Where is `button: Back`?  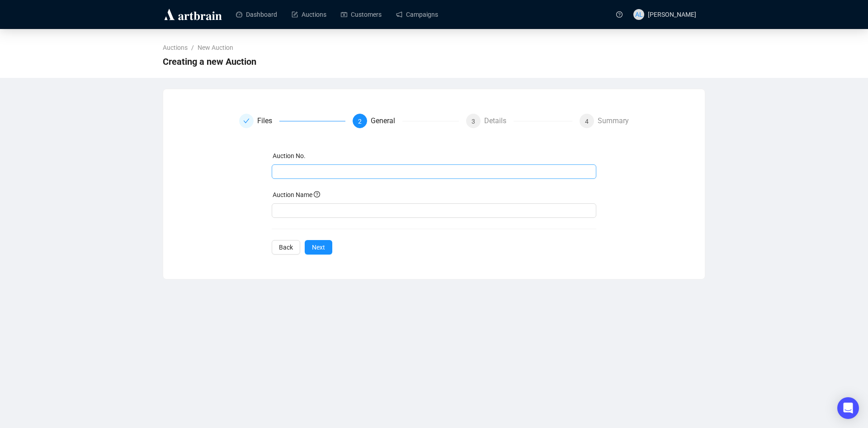
button: Back is located at coordinates (286, 247).